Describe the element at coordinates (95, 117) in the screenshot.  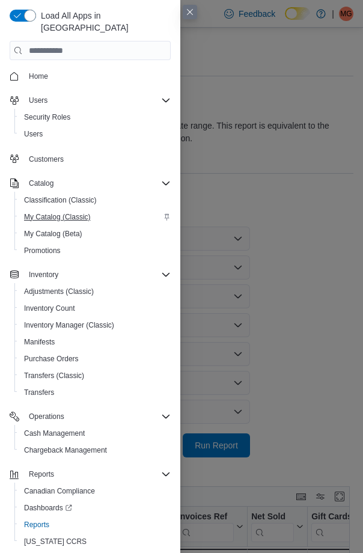
I see `button: Security Roles` at that location.